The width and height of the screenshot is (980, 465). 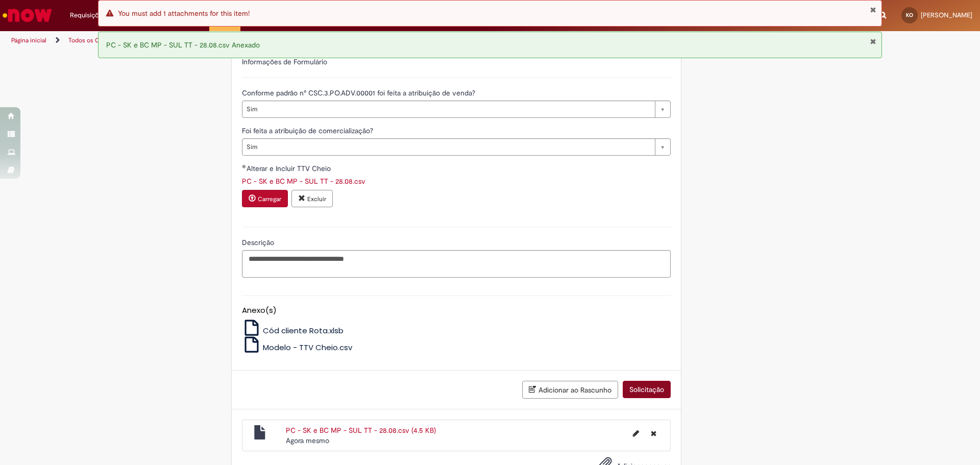 What do you see at coordinates (361, 431) in the screenshot?
I see `a: PC - SK e BC MP - SUL TT - 28.08.csv (4.5 KB)` at bounding box center [361, 431].